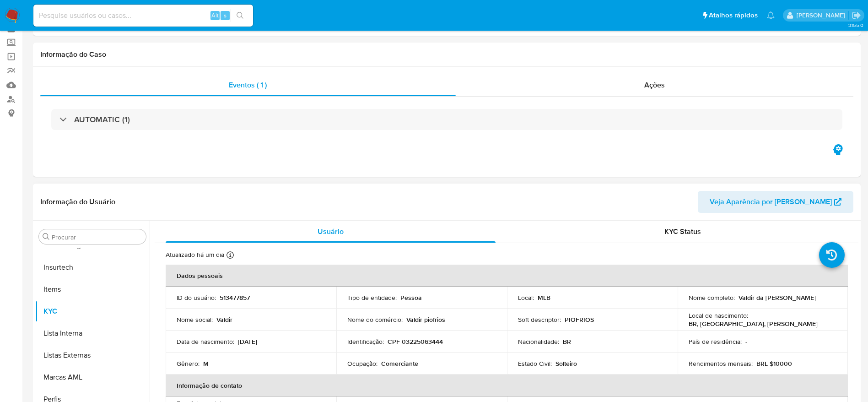 This screenshot has height=402, width=868. I want to click on input: Pesquise usuários ou casos..., so click(143, 16).